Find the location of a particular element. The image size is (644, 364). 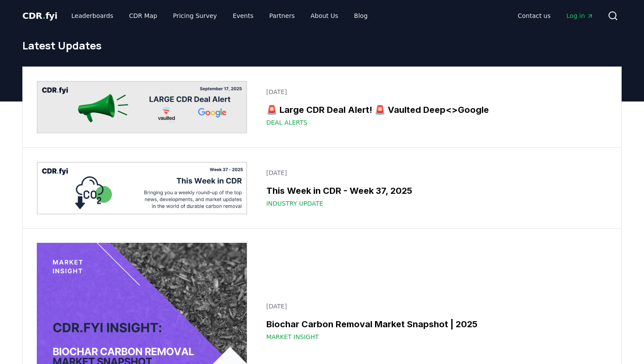

a: Log in is located at coordinates (580, 16).